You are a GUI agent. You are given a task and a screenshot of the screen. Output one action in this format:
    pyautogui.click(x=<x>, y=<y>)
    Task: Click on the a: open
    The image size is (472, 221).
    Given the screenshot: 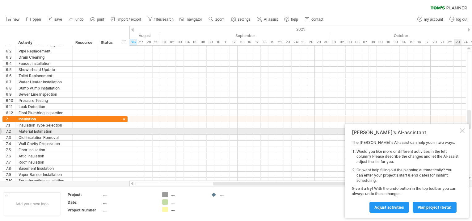 What is the action you would take?
    pyautogui.click(x=34, y=19)
    